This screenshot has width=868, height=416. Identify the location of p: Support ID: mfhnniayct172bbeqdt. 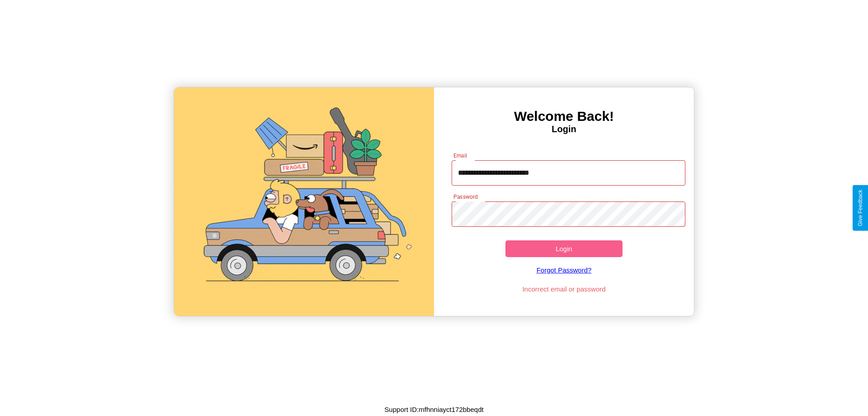
(434, 409).